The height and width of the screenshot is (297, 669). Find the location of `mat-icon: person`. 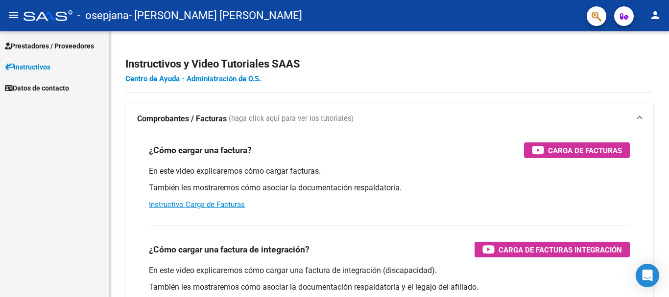

mat-icon: person is located at coordinates (655, 15).